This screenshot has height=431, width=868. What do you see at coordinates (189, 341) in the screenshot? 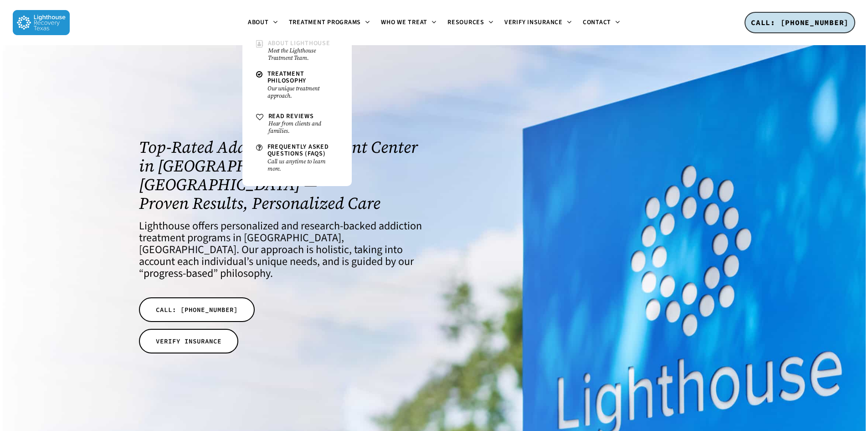
I see `a: VERIFY INSURANCE` at bounding box center [189, 341].